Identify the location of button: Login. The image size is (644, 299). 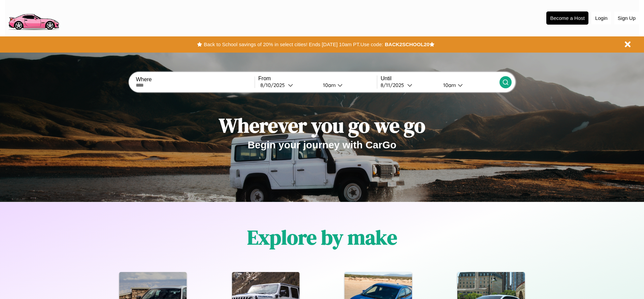
(601, 18).